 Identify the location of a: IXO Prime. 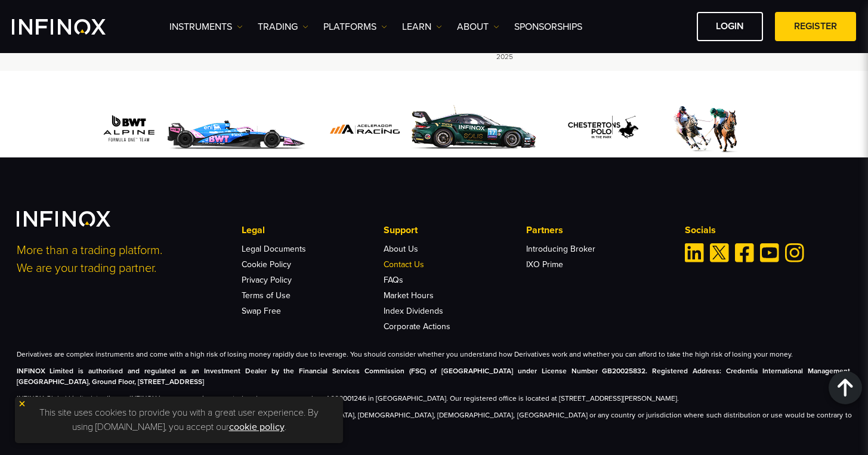
(545, 265).